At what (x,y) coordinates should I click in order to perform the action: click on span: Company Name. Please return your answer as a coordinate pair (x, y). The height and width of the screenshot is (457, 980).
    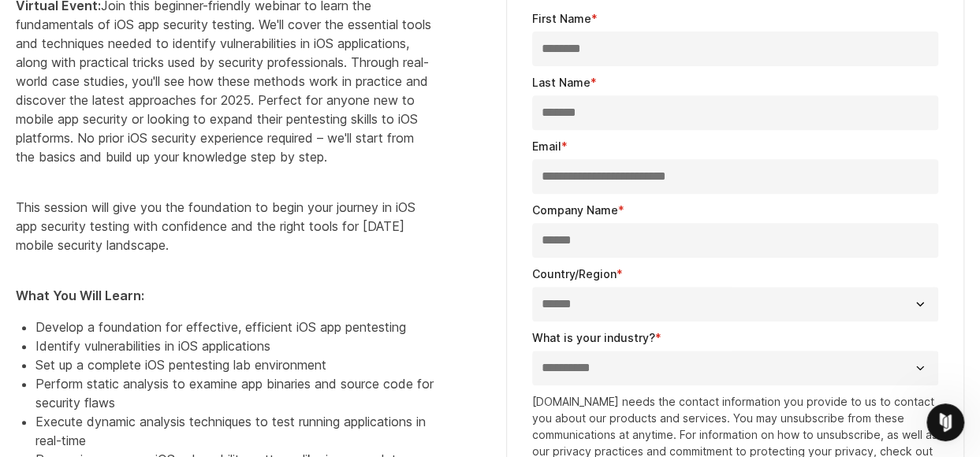
    Looking at the image, I should click on (574, 209).